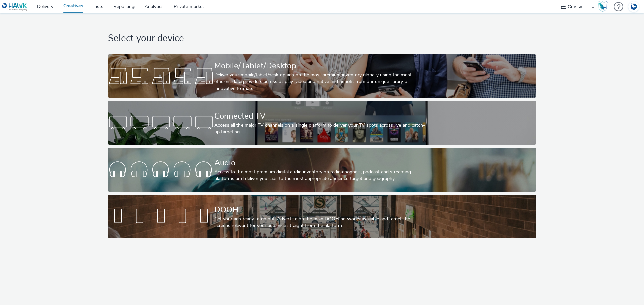 The width and height of the screenshot is (644, 305). What do you see at coordinates (320, 65) in the screenshot?
I see `div: Mobile/Tablet/Desktop` at bounding box center [320, 65].